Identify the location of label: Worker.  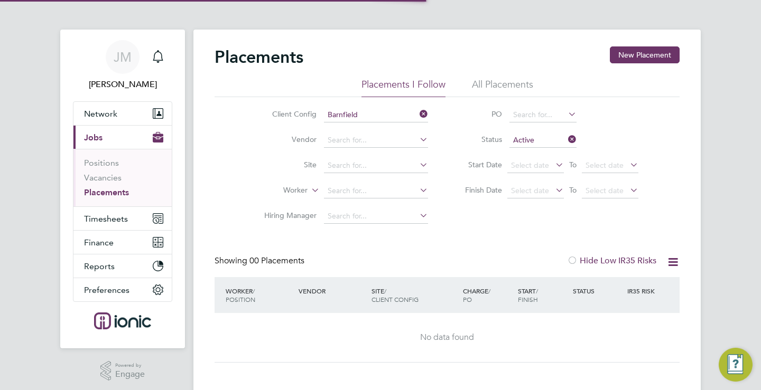
(277, 191).